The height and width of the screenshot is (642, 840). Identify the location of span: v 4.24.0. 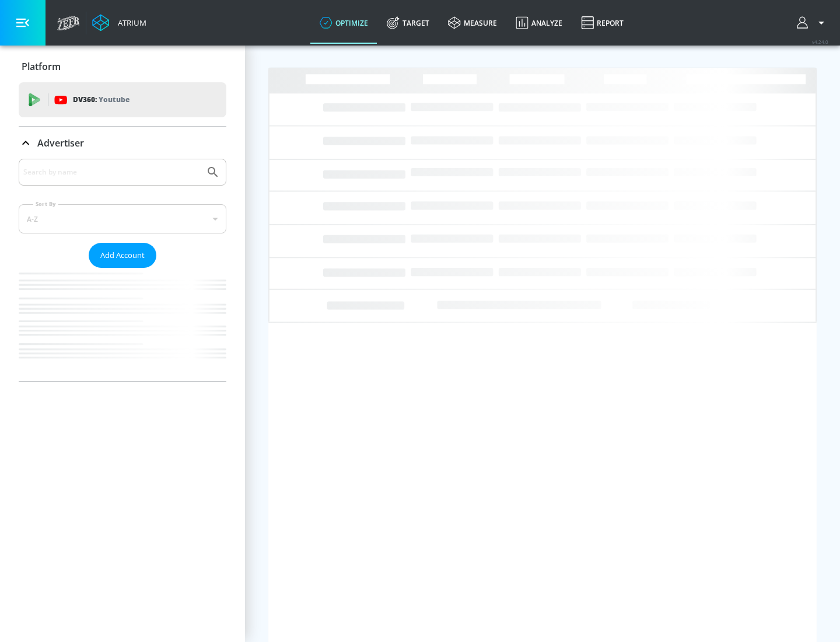
(821, 41).